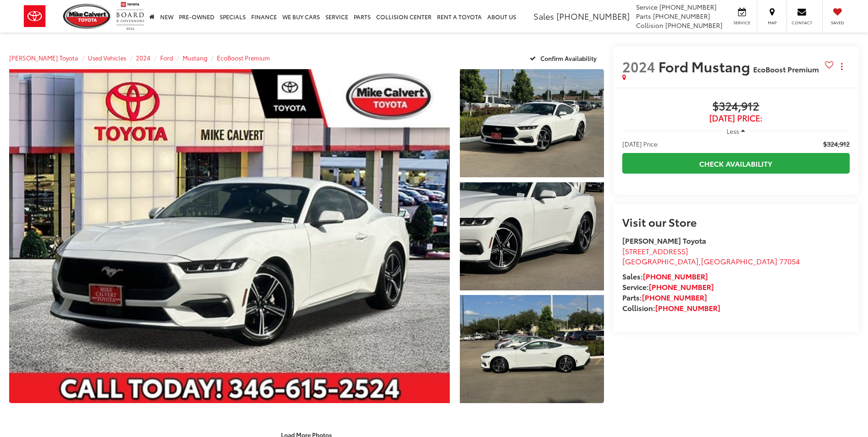 The height and width of the screenshot is (437, 868). What do you see at coordinates (87, 16) in the screenshot?
I see `img: Mike Calvert Toyota` at bounding box center [87, 16].